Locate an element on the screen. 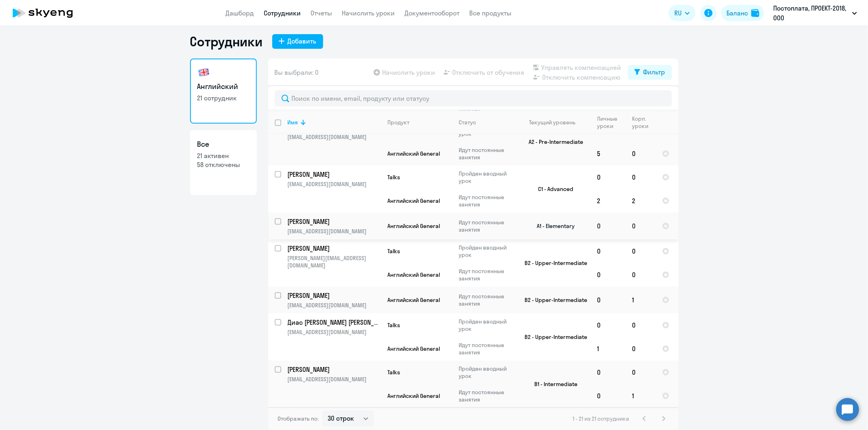 This screenshot has width=868, height=430. button: Добавить is located at coordinates (298, 41).